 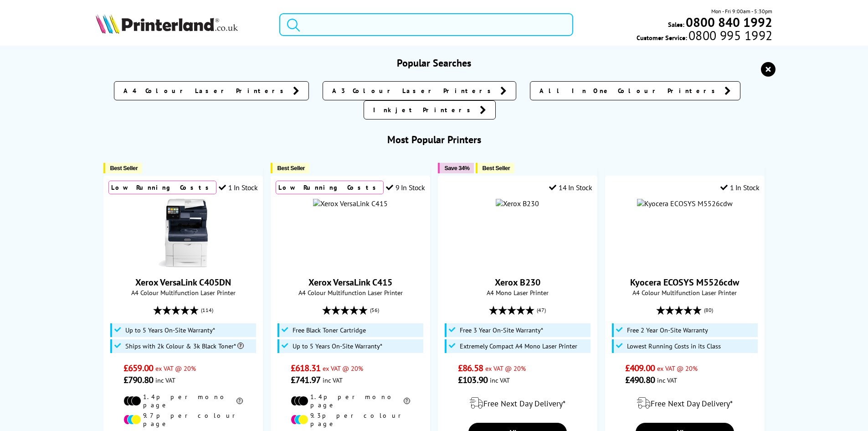 I want to click on span: £659.00, so click(x=138, y=368).